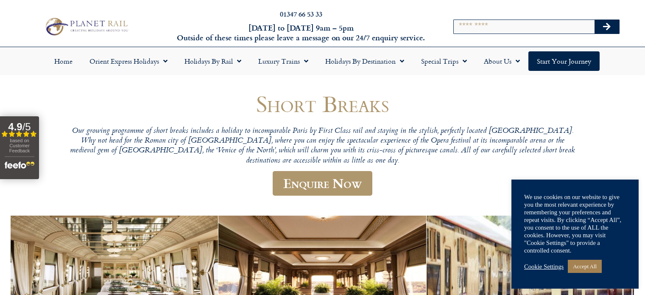 The width and height of the screenshot is (645, 295). What do you see at coordinates (322, 61) in the screenshot?
I see `nav: Menu` at bounding box center [322, 61].